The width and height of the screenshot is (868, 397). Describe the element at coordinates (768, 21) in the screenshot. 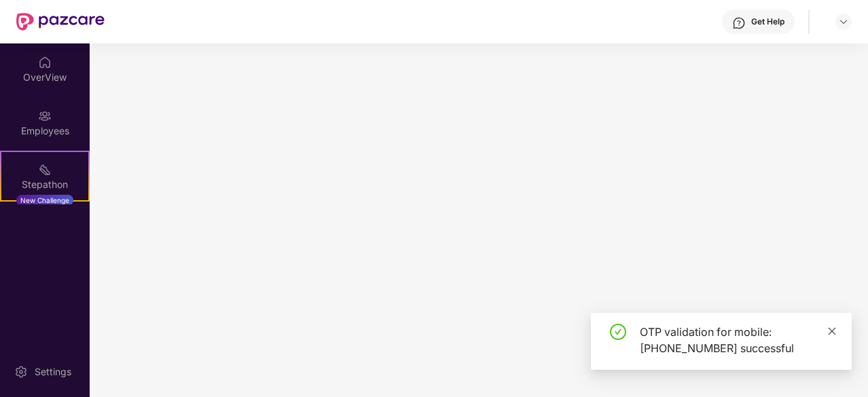

I see `div: Get Help` at that location.